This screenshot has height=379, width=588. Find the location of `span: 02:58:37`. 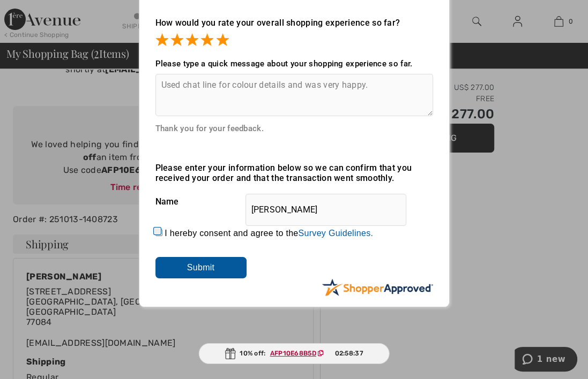

span: 02:58:37 is located at coordinates (348, 354).